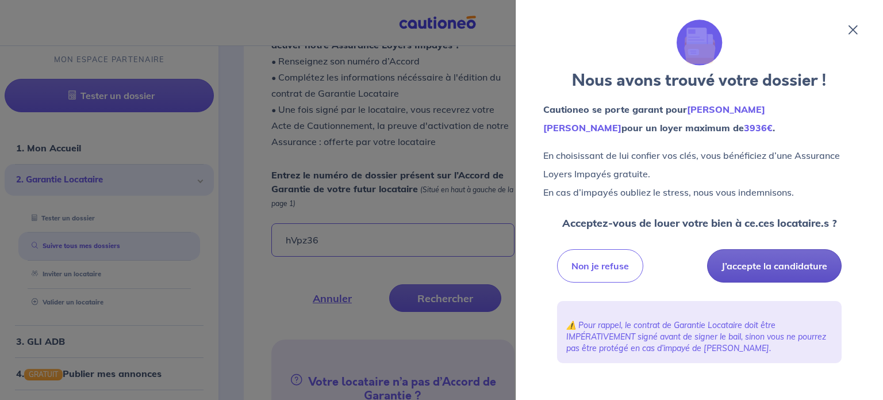 The image size is (883, 400). What do you see at coordinates (700, 223) in the screenshot?
I see `strong: Acceptez-vous de louer votre bien à ce.ces locataire.s ?` at bounding box center [700, 223].